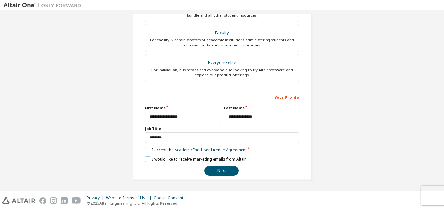 Image resolution: width=444 pixels, height=210 pixels. Describe the element at coordinates (130, 198) in the screenshot. I see `div: Website Terms of Use` at that location.